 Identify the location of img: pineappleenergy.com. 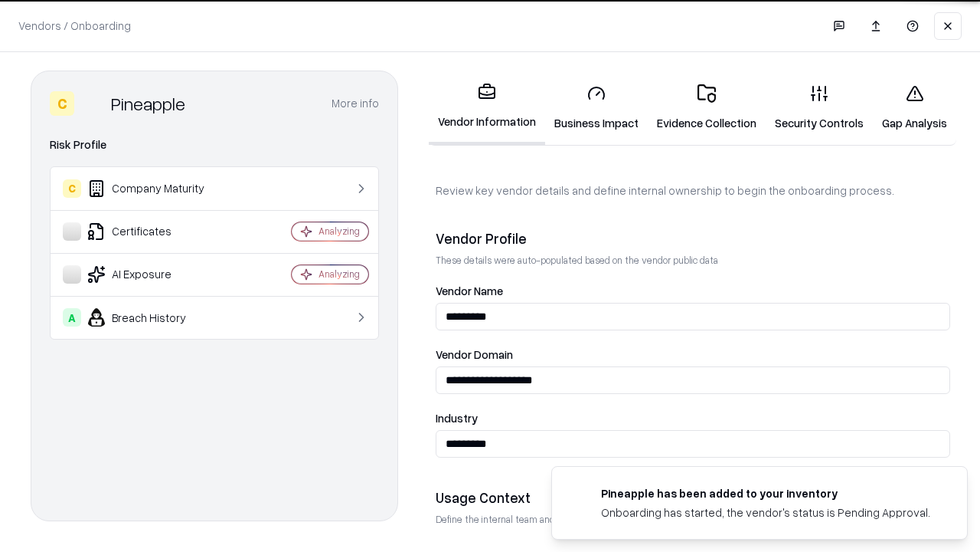
(580, 494).